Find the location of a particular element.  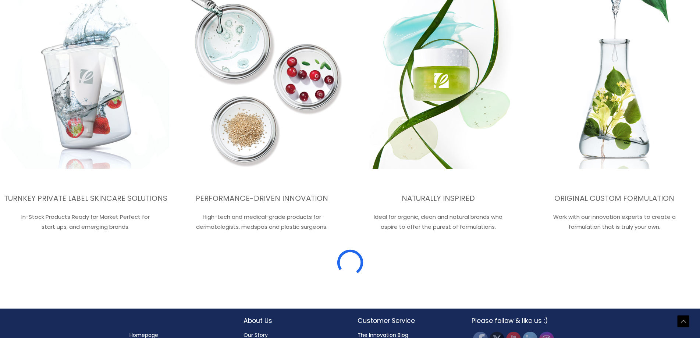

p: Ideal for organic, clean and natural brands who aspire to offer the purest of formulations. is located at coordinates (438, 222).